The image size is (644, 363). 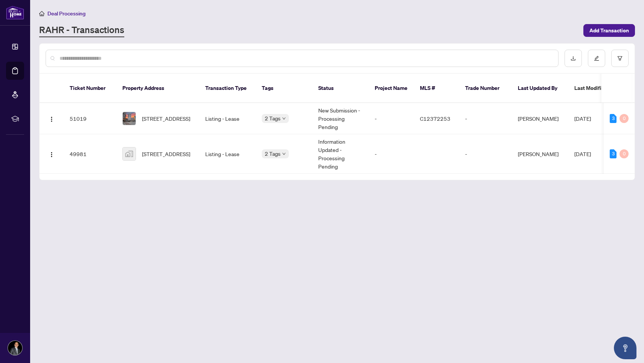 What do you see at coordinates (340, 154) in the screenshot?
I see `td: Information Updated - Processing Pending` at bounding box center [340, 154].